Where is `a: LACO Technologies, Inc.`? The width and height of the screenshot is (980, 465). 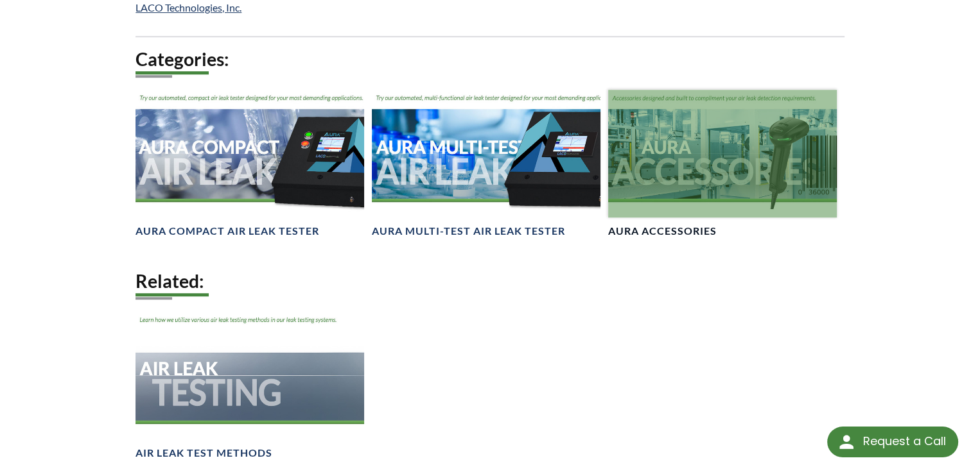 a: LACO Technologies, Inc. is located at coordinates (188, 7).